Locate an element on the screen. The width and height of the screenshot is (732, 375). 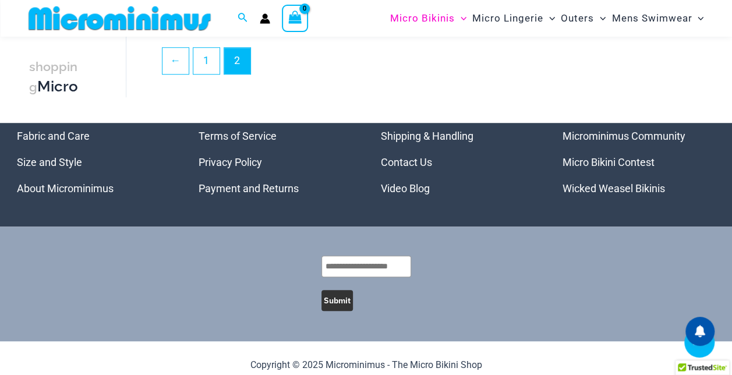
a: Microminimus Community is located at coordinates (624, 136).